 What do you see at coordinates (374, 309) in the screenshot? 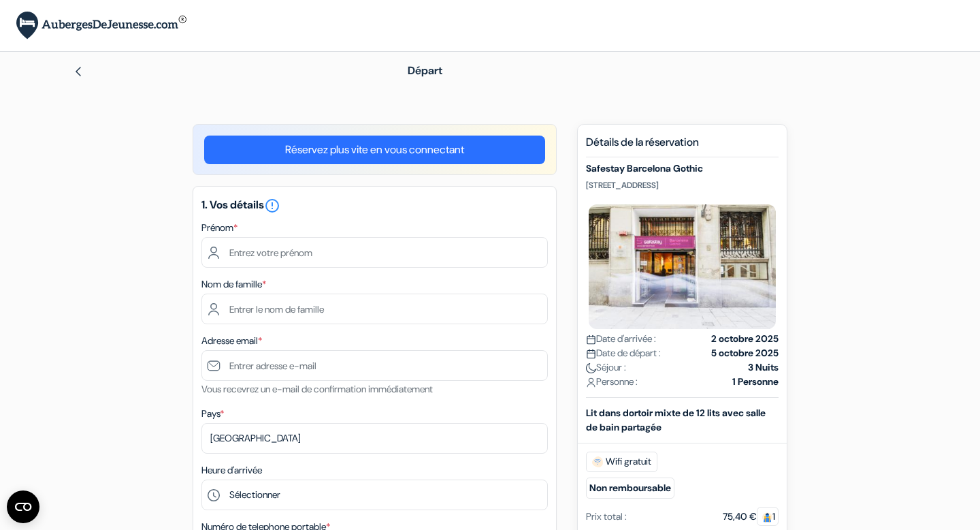
I see `input: Entrer le nom de famille` at bounding box center [374, 309].